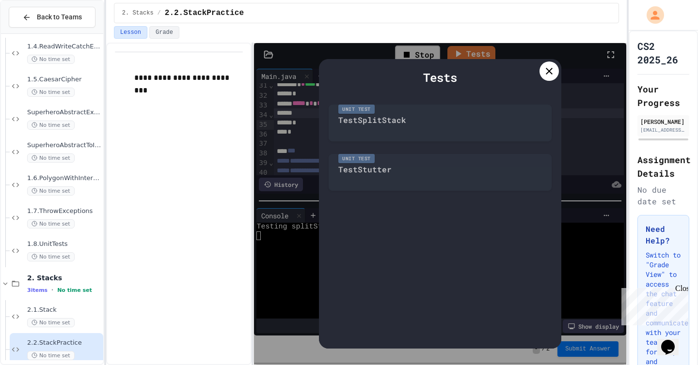 Image resolution: width=698 pixels, height=365 pixels. What do you see at coordinates (663, 196) in the screenshot?
I see `div: No due date set` at bounding box center [663, 196].